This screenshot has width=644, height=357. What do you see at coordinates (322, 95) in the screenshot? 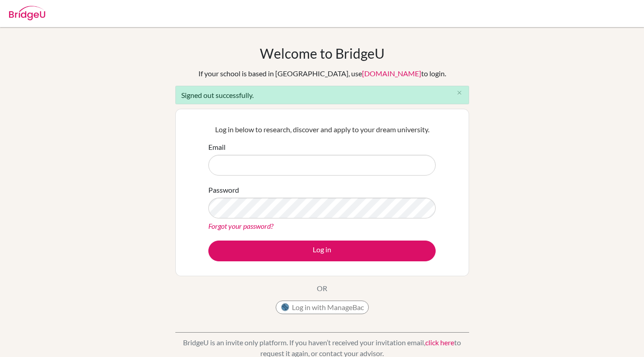
I see `div: Signed out successfully.` at bounding box center [322, 95].